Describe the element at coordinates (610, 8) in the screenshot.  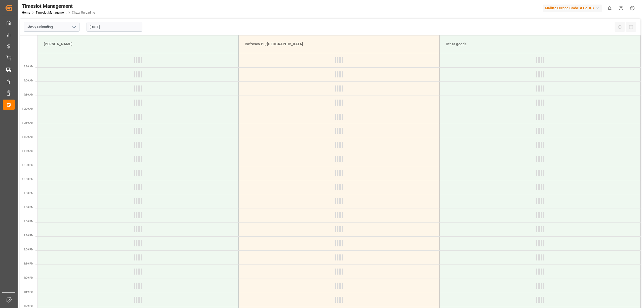
I see `button: show 0 new notifications` at that location.